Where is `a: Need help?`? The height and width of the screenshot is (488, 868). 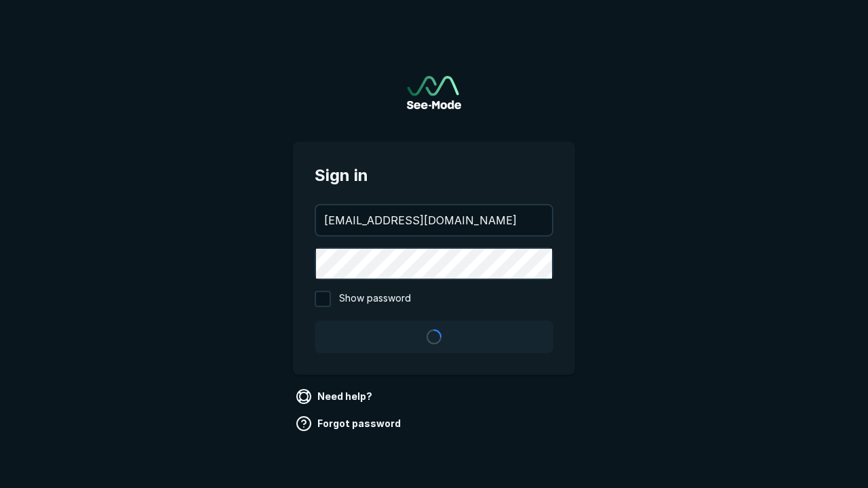 a: Need help? is located at coordinates (335, 396).